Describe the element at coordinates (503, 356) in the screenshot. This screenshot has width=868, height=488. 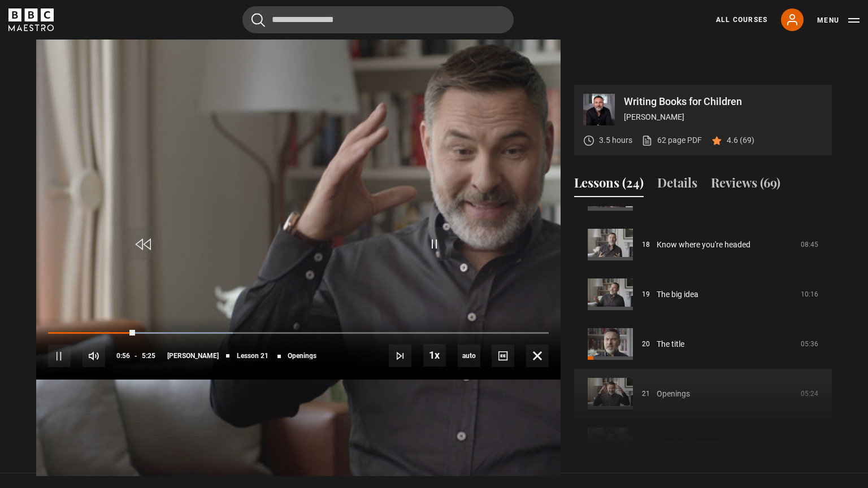
I see `button: Captions` at that location.